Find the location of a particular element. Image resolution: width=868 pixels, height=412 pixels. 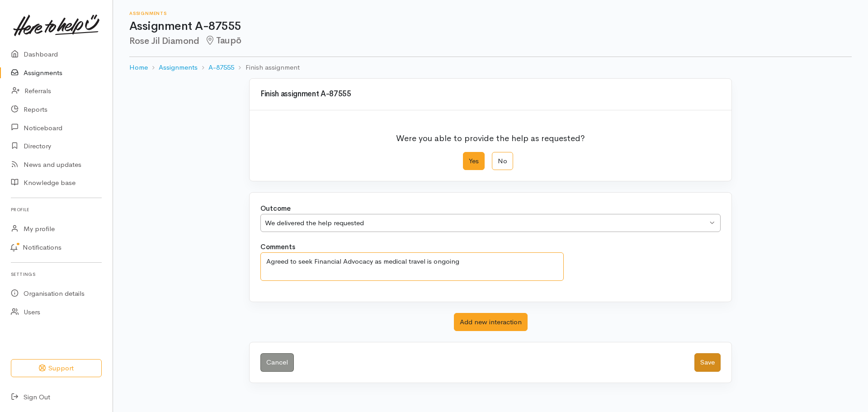

h6: Profile is located at coordinates (56, 209).